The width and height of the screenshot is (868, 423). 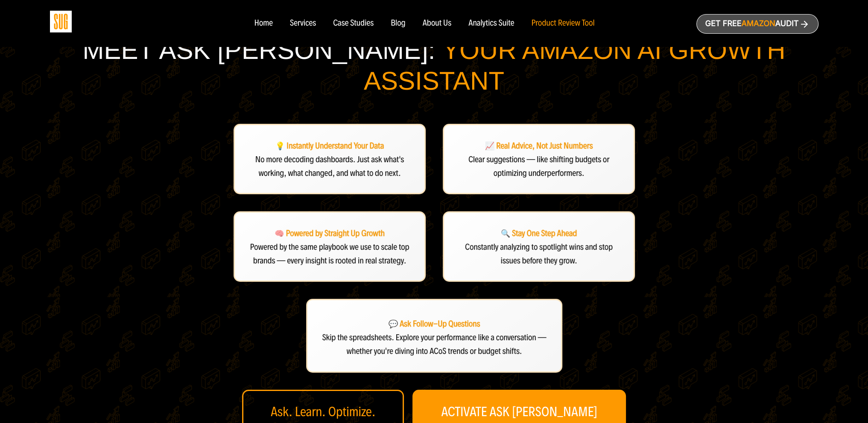 What do you see at coordinates (60, 22) in the screenshot?
I see `img: Sug` at bounding box center [60, 22].